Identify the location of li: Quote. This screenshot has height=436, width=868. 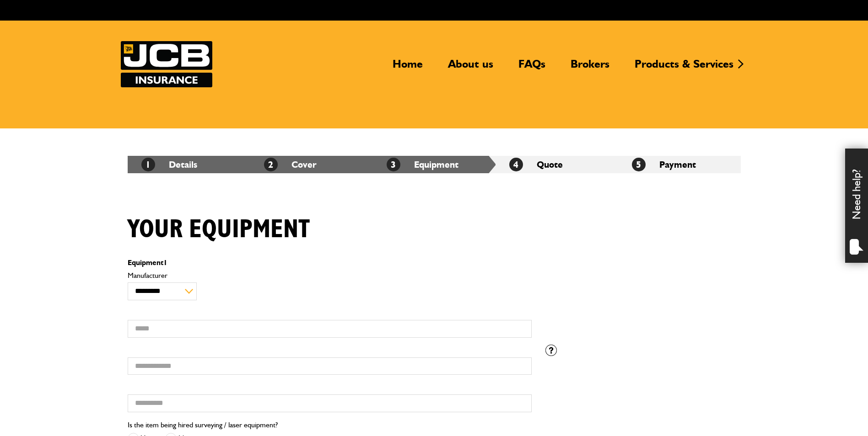
(557, 165).